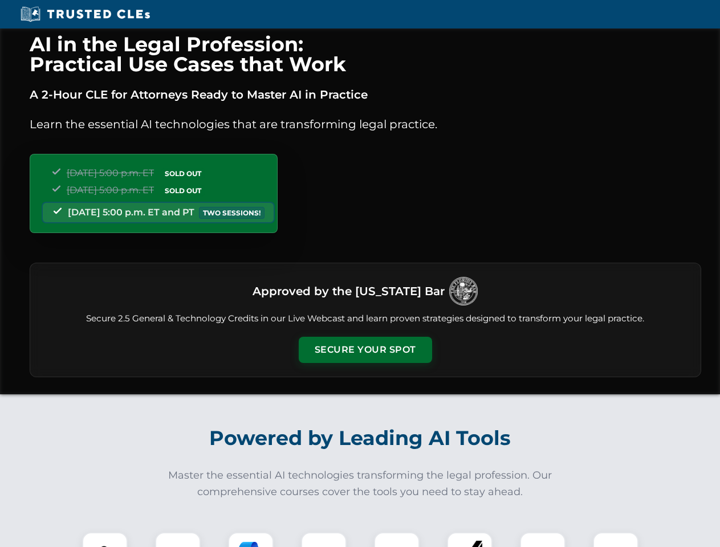 The height and width of the screenshot is (547, 720). Describe the element at coordinates (85, 14) in the screenshot. I see `img: Trusted CLEs` at that location.